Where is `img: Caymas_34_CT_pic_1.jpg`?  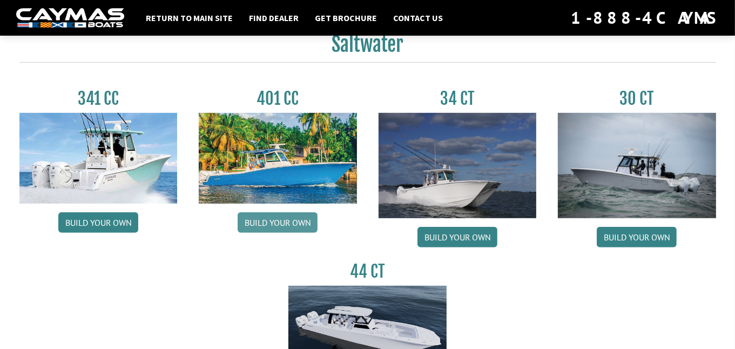
img: Caymas_34_CT_pic_1.jpg is located at coordinates (457, 165).